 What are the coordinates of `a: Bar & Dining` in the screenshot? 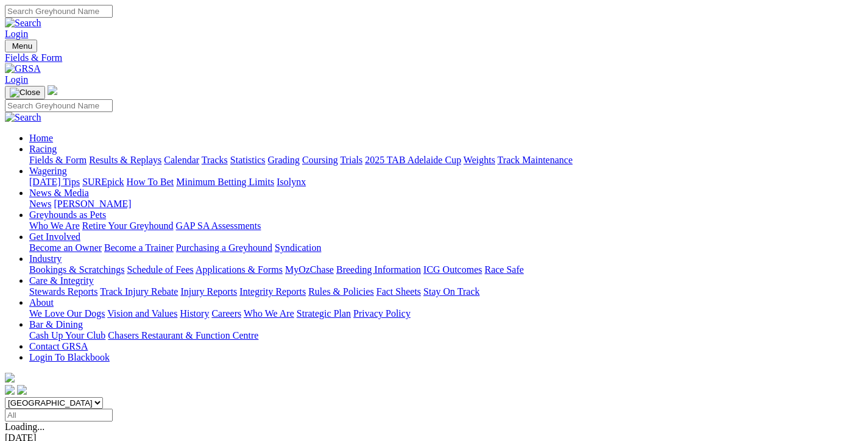 It's located at (56, 324).